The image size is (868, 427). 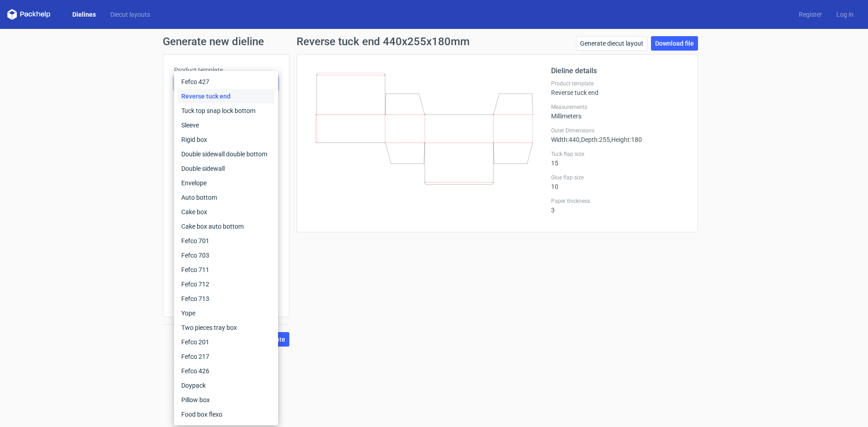 I want to click on a: Generate diecut layout, so click(x=612, y=44).